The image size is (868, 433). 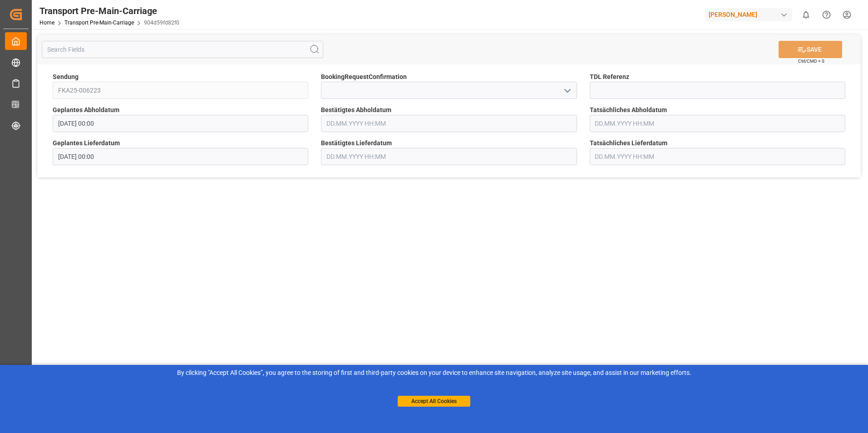 I want to click on span: Sendung, so click(x=65, y=76).